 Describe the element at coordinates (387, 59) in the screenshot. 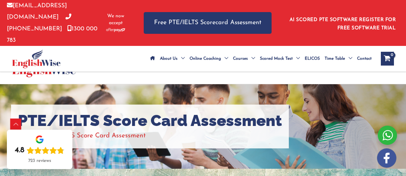

I see `a: View Shopping Cart, empty` at that location.